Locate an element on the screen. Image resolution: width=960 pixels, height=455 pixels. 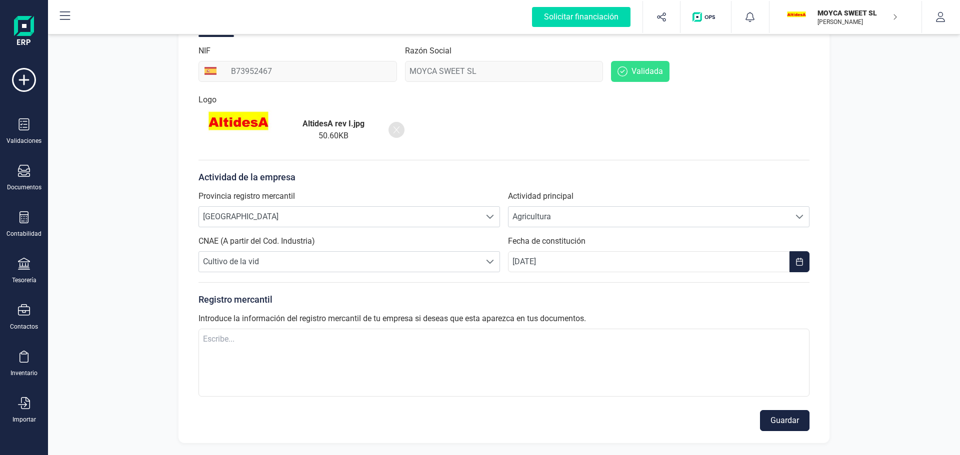
div: Importar is located at coordinates (24, 420).